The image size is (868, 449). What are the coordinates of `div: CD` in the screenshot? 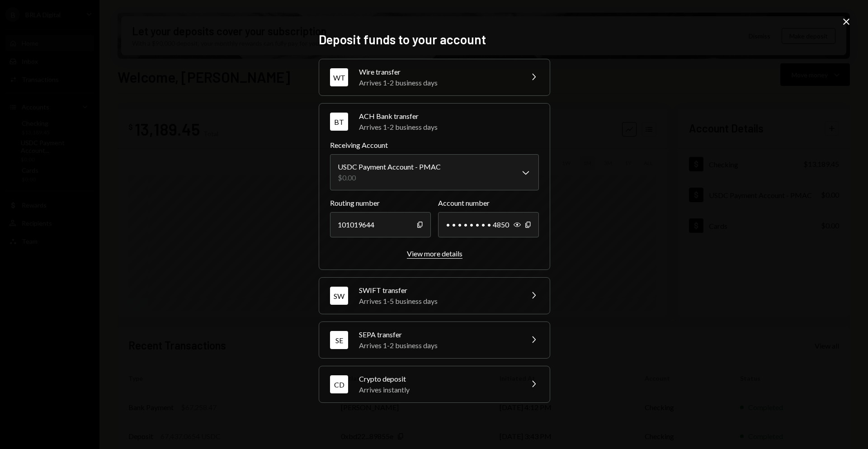 It's located at (339, 384).